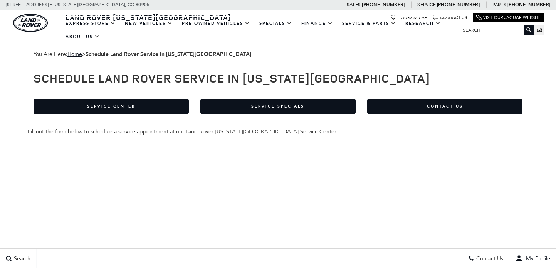  What do you see at coordinates (30, 23) in the screenshot?
I see `img: Land Rover` at bounding box center [30, 23].